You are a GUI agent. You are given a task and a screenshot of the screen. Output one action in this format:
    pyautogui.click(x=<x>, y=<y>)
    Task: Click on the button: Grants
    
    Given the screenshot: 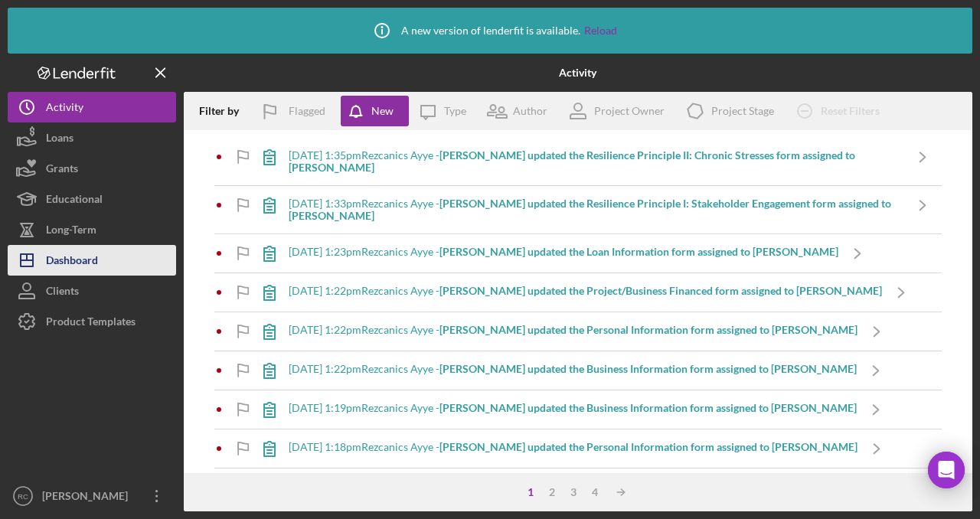 What is the action you would take?
    pyautogui.click(x=92, y=168)
    